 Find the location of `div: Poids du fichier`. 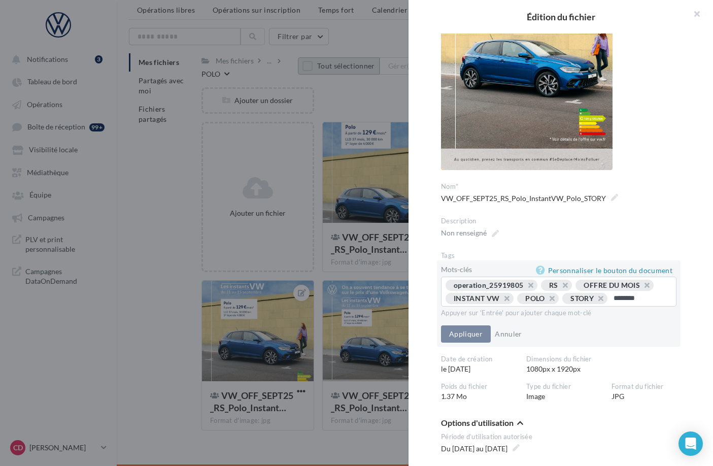

div: Poids du fichier is located at coordinates (479, 387).